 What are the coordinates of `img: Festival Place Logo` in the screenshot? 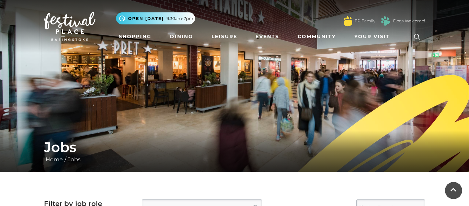 It's located at (70, 26).